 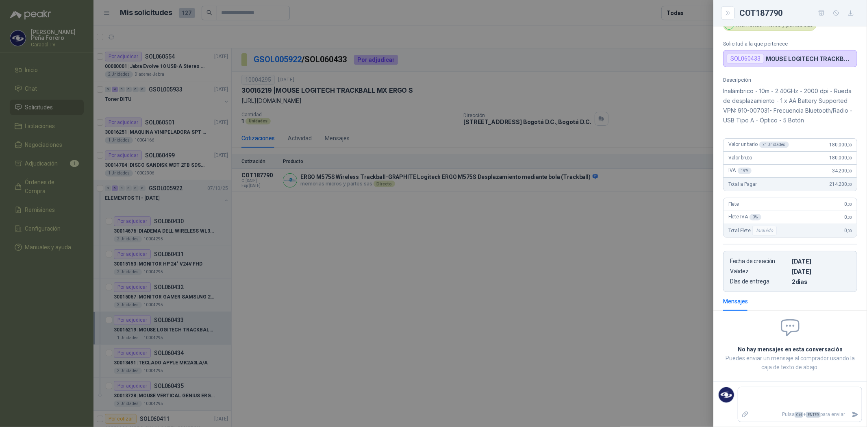 What do you see at coordinates (753, 230) in the screenshot?
I see `span: Total Flete` at bounding box center [753, 230].